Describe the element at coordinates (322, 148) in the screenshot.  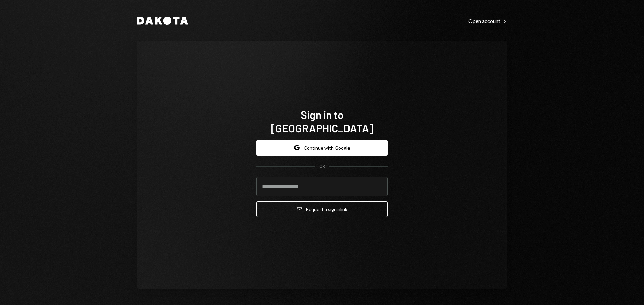
I see `button: Continue with Google` at that location.